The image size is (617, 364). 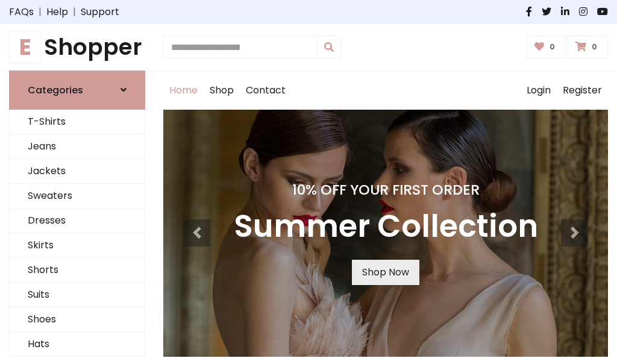 I want to click on a: Dresses, so click(x=77, y=221).